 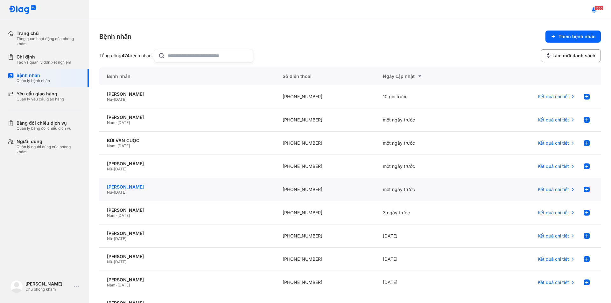 I want to click on div: Tạo và quản lý đơn xét nghiệm, so click(x=44, y=62).